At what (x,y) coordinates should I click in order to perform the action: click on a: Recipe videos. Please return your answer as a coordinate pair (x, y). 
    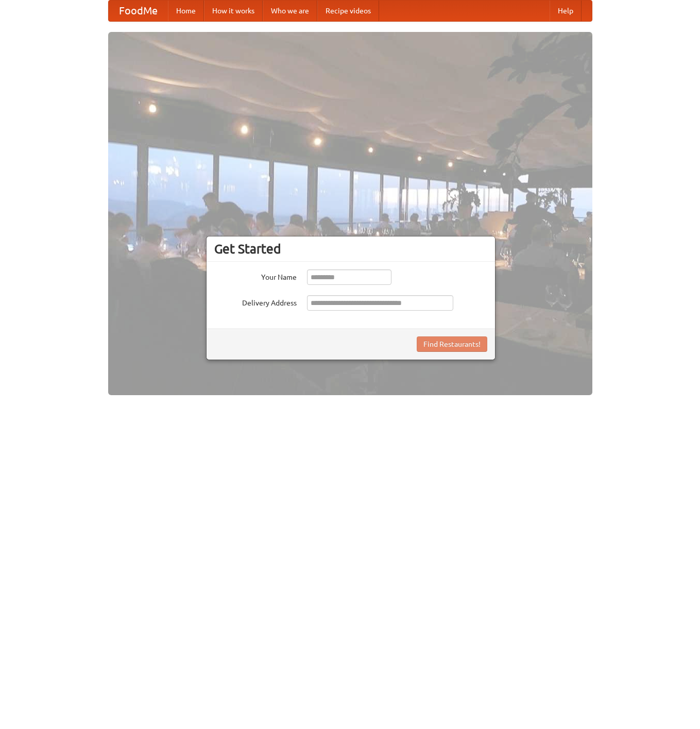
    Looking at the image, I should click on (348, 11).